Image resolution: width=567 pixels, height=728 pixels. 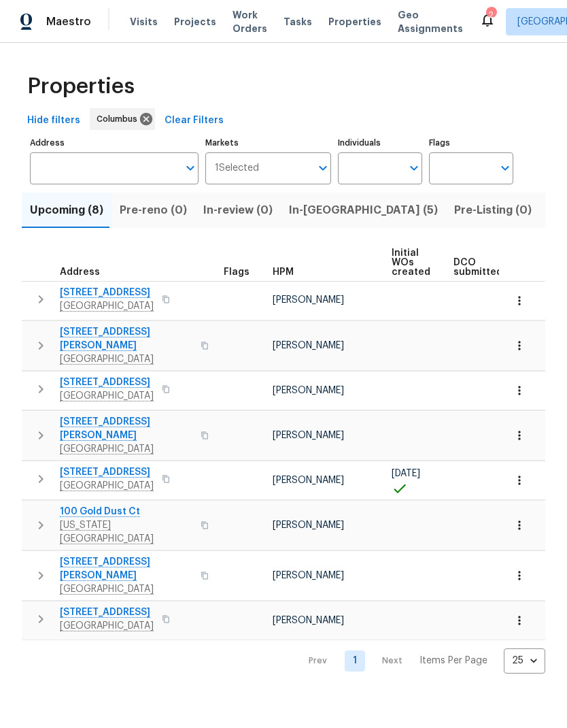 I want to click on span: Address, so click(x=80, y=272).